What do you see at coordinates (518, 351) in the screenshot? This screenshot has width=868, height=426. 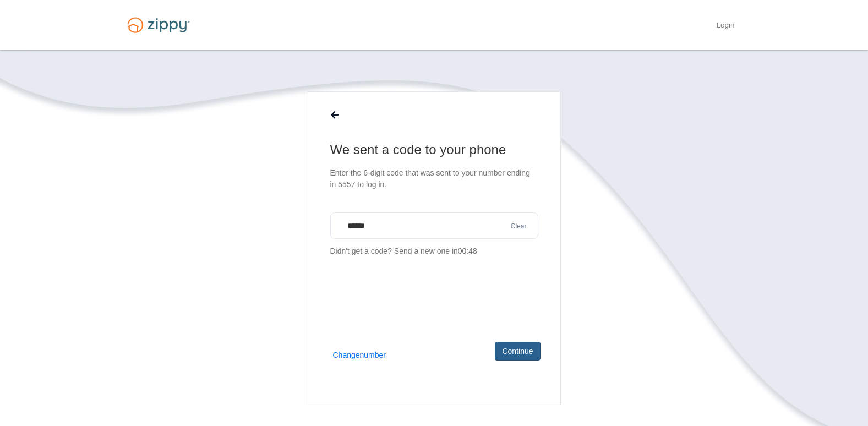 I see `button: Continue` at bounding box center [518, 351].